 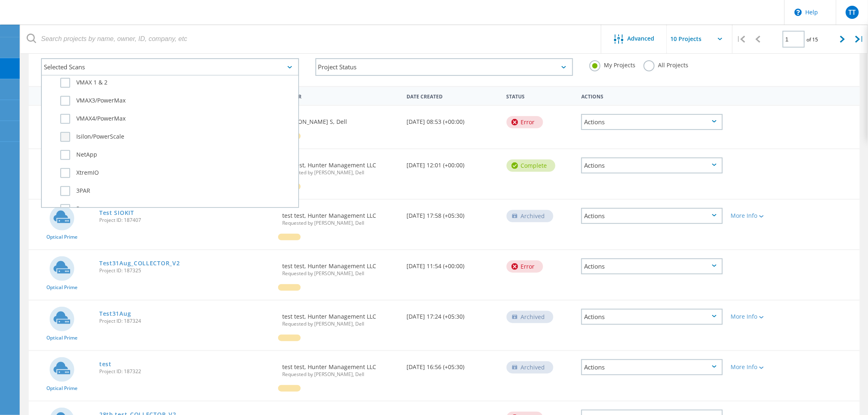 What do you see at coordinates (852, 13) in the screenshot?
I see `span: TT` at bounding box center [852, 13].